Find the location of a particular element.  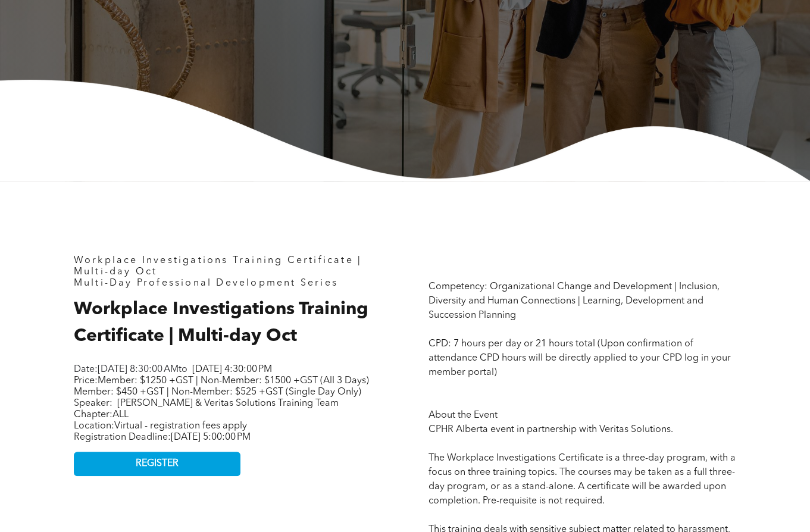

span: Multi-Day Professional Development Series is located at coordinates (206, 283).